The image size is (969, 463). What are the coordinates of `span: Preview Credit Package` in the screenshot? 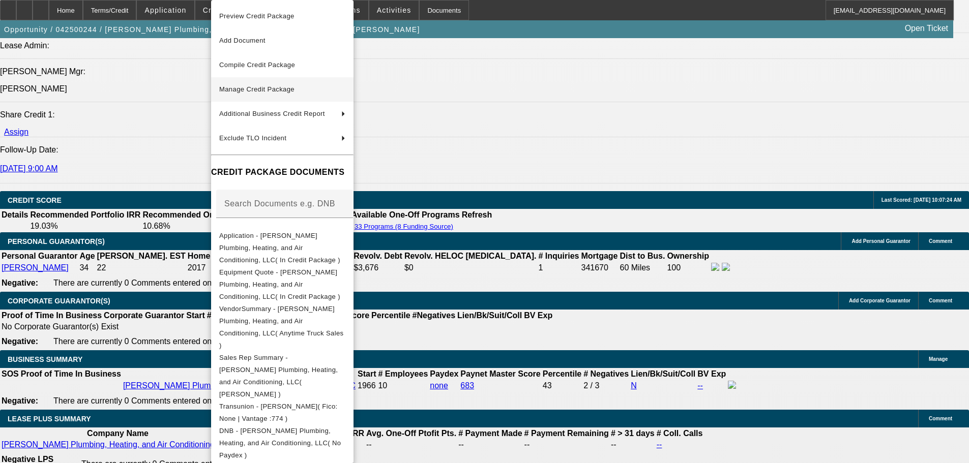 It's located at (257, 16).